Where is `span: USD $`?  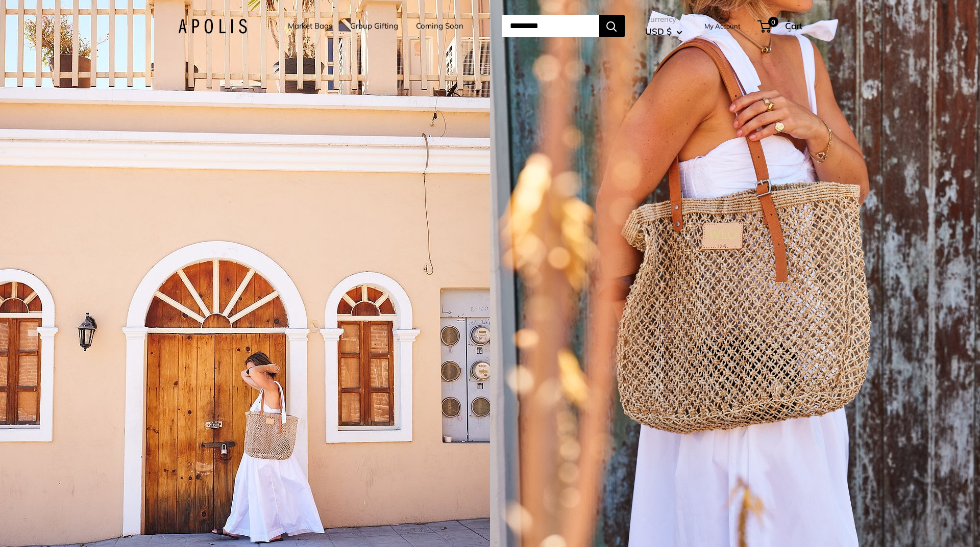
span: USD $ is located at coordinates (658, 32).